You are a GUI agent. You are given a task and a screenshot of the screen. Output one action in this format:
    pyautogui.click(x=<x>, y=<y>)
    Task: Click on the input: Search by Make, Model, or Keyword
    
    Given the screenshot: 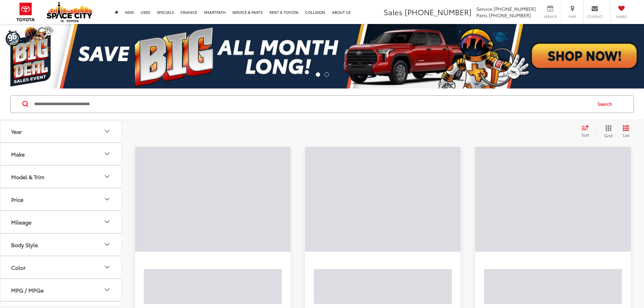 What is the action you would take?
    pyautogui.click(x=313, y=104)
    